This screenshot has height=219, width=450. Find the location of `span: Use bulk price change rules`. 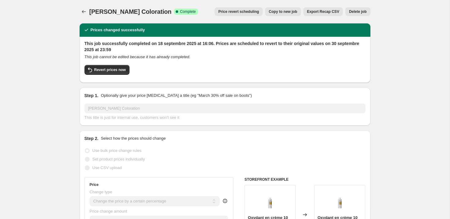

span: Use bulk price change rules is located at coordinates (117, 150).